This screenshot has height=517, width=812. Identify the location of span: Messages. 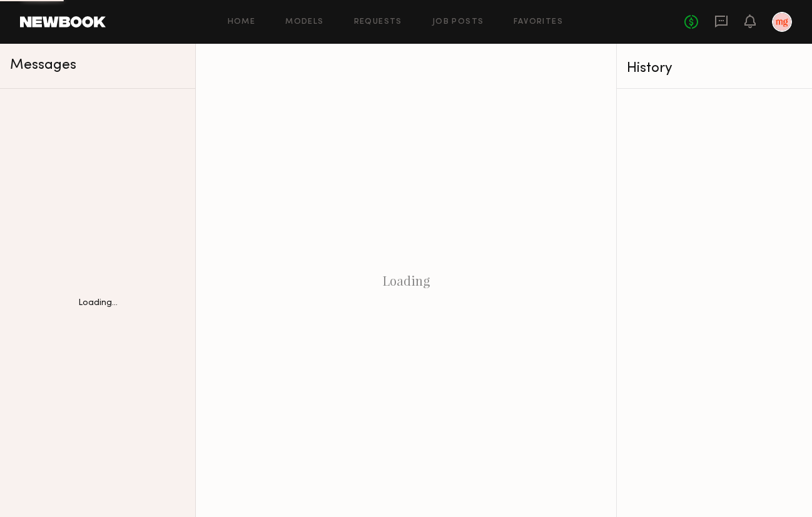
(43, 65).